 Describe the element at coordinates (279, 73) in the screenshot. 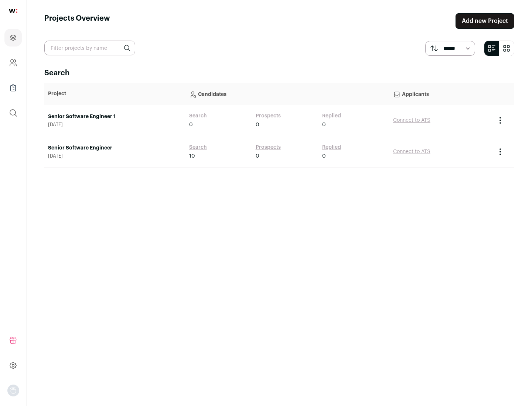

I see `h2: Search` at that location.